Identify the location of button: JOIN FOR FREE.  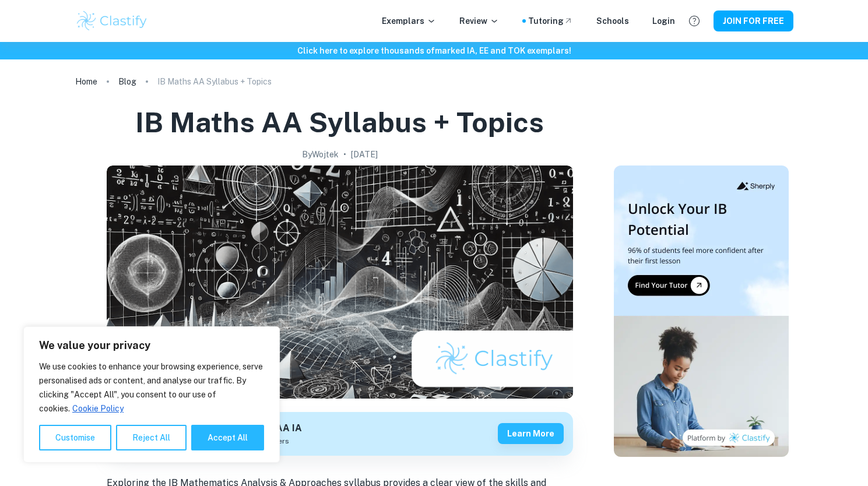
(753, 21).